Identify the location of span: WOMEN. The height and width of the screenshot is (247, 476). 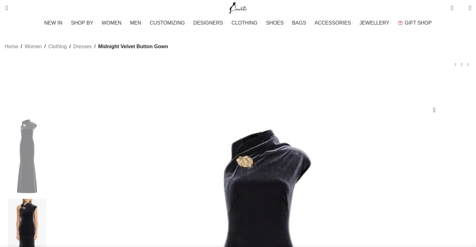
(111, 23).